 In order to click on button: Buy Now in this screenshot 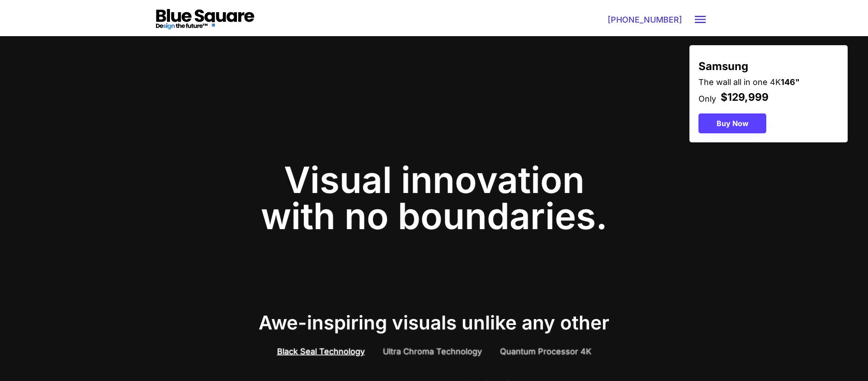, I will do `click(733, 123)`.